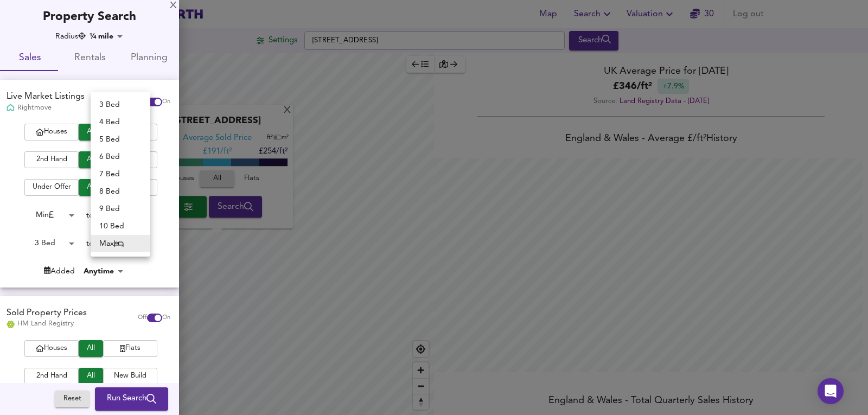  Describe the element at coordinates (120, 192) in the screenshot. I see `li: 8 Bed` at that location.